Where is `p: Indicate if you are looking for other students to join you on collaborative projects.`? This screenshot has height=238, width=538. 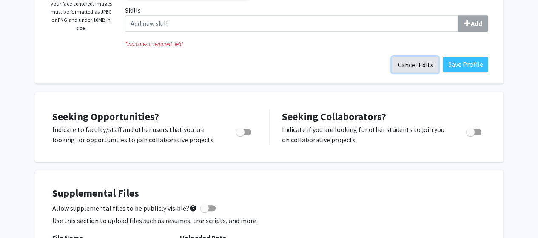 p: Indicate if you are looking for other students to join you on collaborative projects. is located at coordinates (366, 134).